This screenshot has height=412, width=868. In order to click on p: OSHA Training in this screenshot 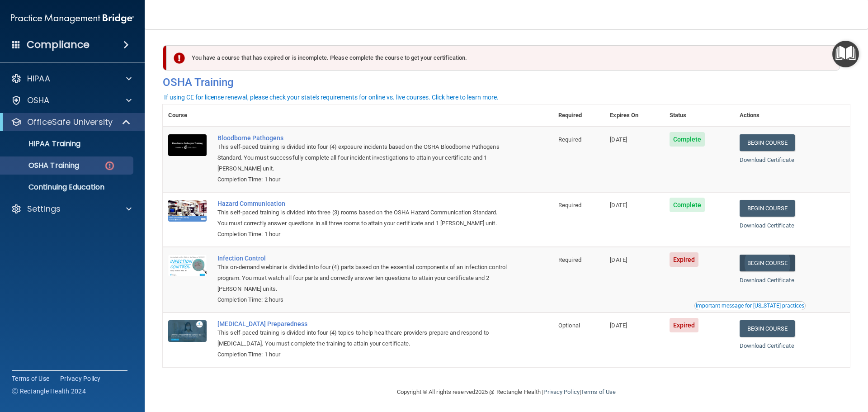, I will do `click(42, 166)`.